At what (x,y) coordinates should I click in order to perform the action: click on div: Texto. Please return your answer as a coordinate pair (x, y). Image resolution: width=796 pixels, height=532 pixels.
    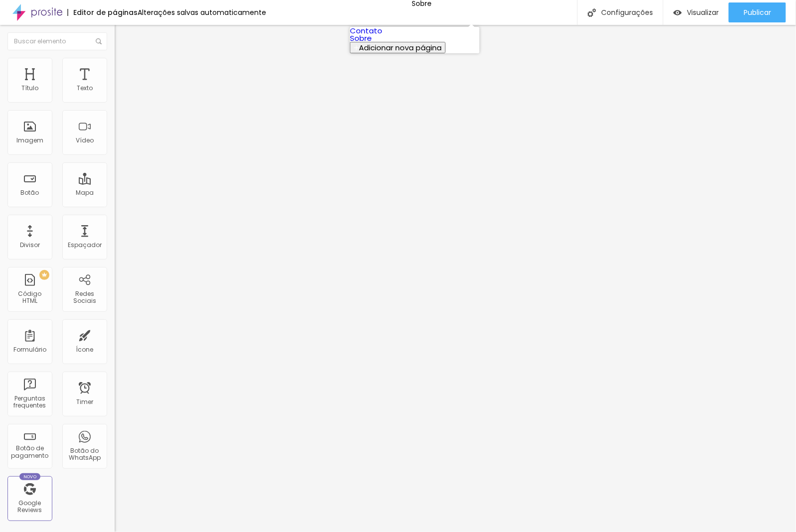
    Looking at the image, I should click on (85, 88).